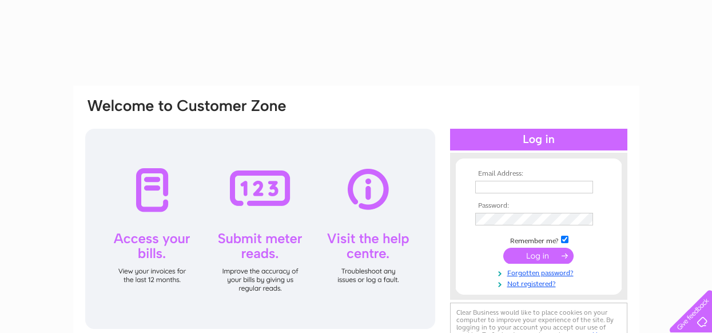 The height and width of the screenshot is (333, 712). What do you see at coordinates (540, 272) in the screenshot?
I see `a: Forgotten password?` at bounding box center [540, 272].